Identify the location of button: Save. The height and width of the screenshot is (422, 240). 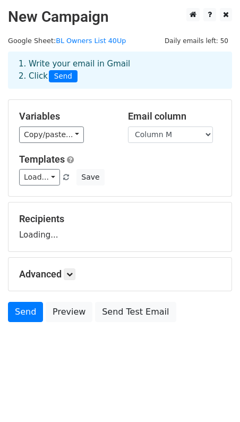
(90, 177).